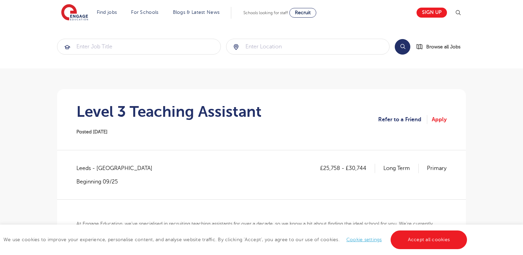 The width and height of the screenshot is (523, 255). What do you see at coordinates (107, 12) in the screenshot?
I see `a: Find jobs` at bounding box center [107, 12].